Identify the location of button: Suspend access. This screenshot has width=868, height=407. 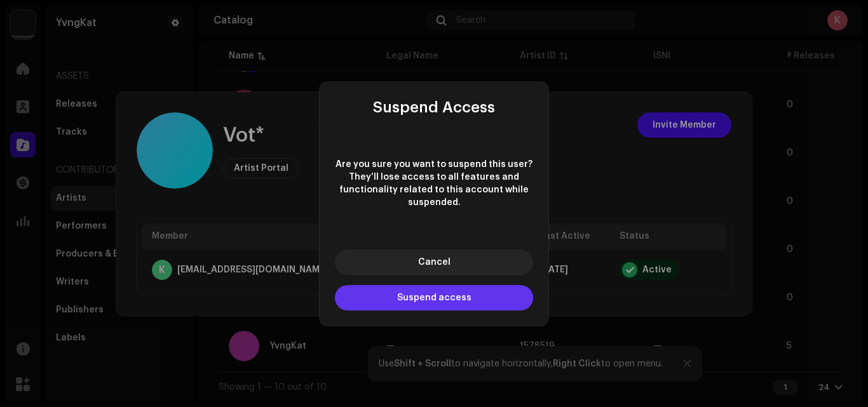
(434, 298).